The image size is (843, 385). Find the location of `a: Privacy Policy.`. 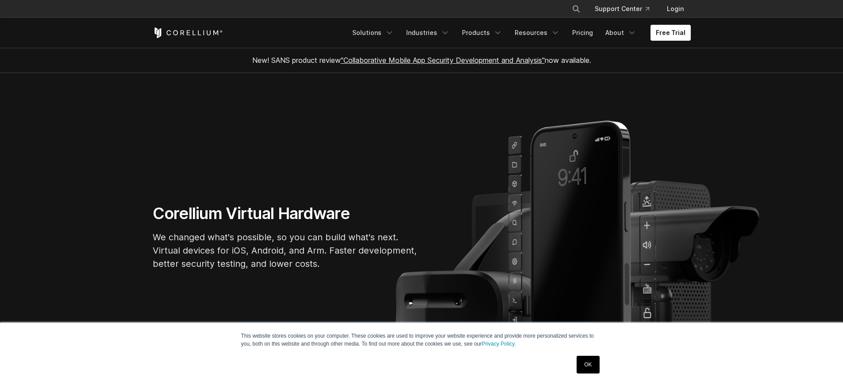

a: Privacy Policy. is located at coordinates (498, 344).